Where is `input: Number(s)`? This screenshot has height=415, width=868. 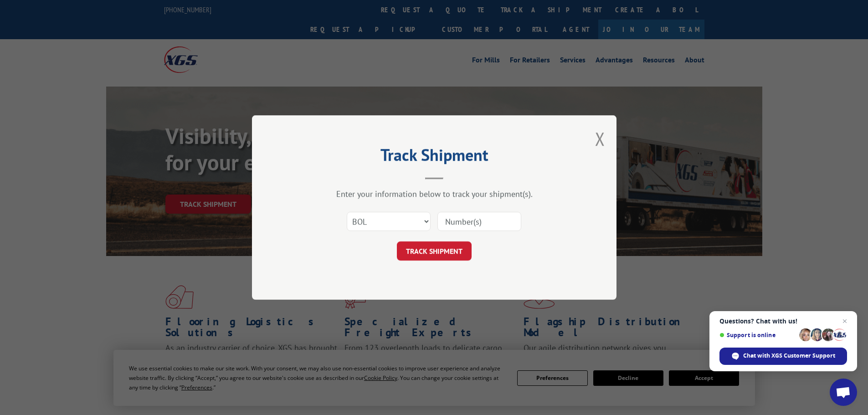
input: Number(s) is located at coordinates (479, 222).